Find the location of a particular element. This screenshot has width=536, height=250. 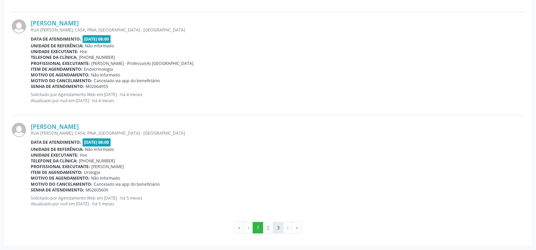

span: M02605600 is located at coordinates (97, 190).